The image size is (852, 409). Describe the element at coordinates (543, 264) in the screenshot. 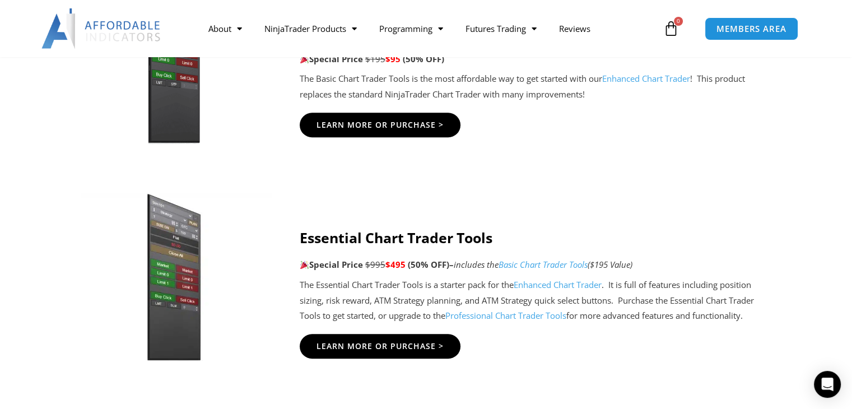

I see `i: includes the ($195 Value)` at that location.